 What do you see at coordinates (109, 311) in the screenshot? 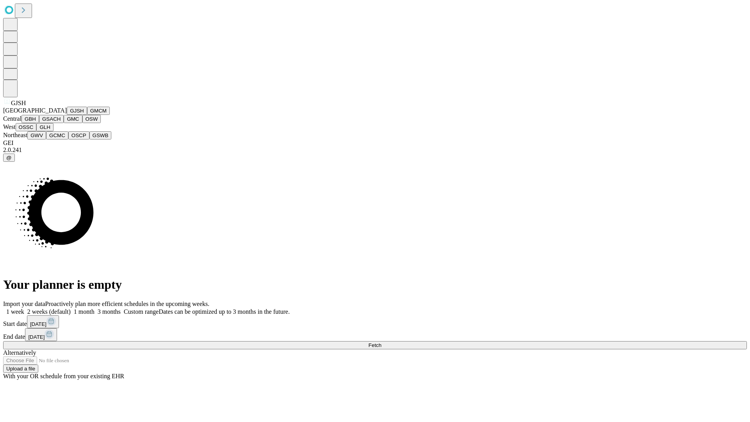
I see `span: 3 months` at bounding box center [109, 311].